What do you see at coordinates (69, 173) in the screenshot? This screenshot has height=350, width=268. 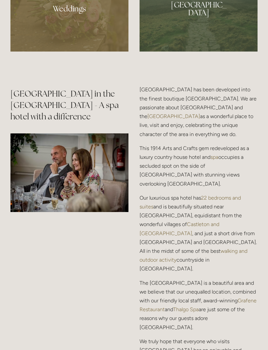 I see `img: Couple during a Dinner at Losehill Restaurant` at bounding box center [69, 173].